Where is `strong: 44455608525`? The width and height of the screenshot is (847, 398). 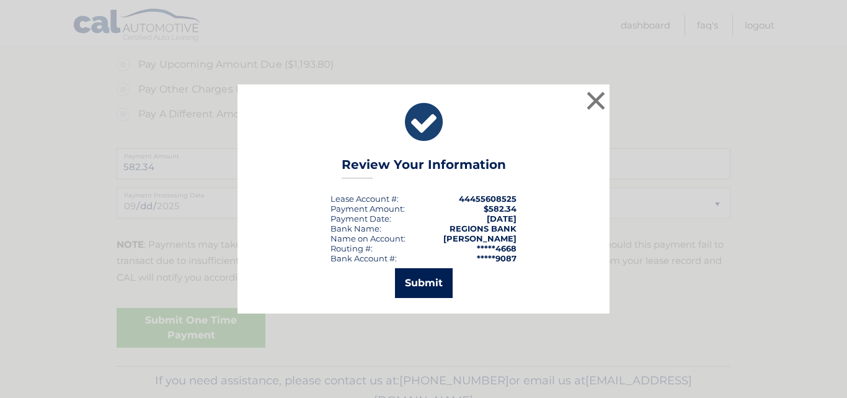 strong: 44455608525 is located at coordinates (488, 199).